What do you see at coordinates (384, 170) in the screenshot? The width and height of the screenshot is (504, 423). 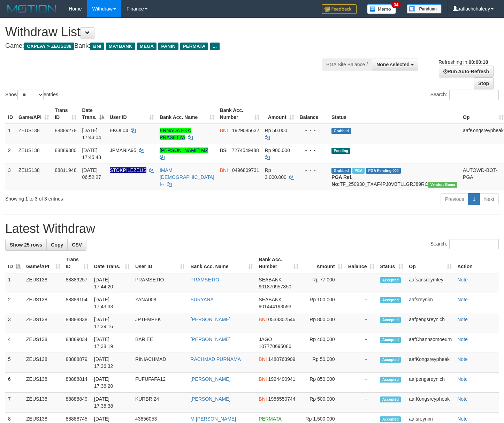 I see `span: PGA Pending` at bounding box center [384, 170].